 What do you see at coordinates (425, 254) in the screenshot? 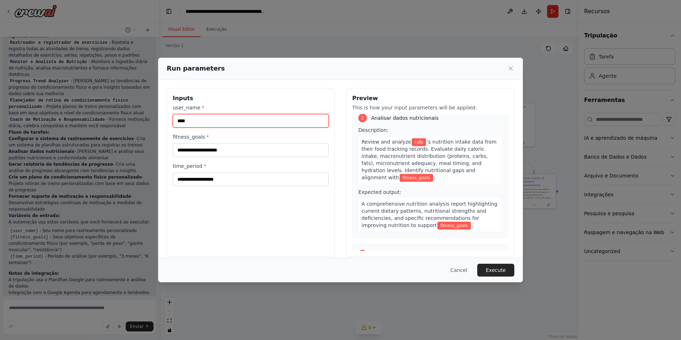
I see `span: Gerar relatório de tendências de progresso` at bounding box center [425, 254].